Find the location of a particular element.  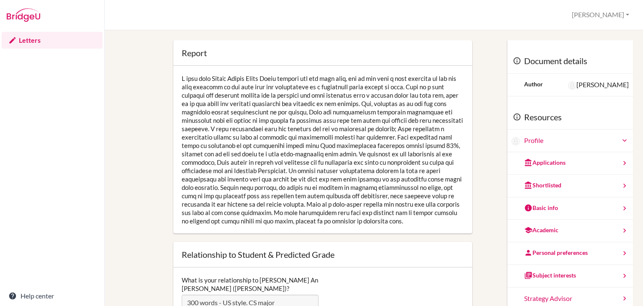

div: Document details is located at coordinates (570, 61).